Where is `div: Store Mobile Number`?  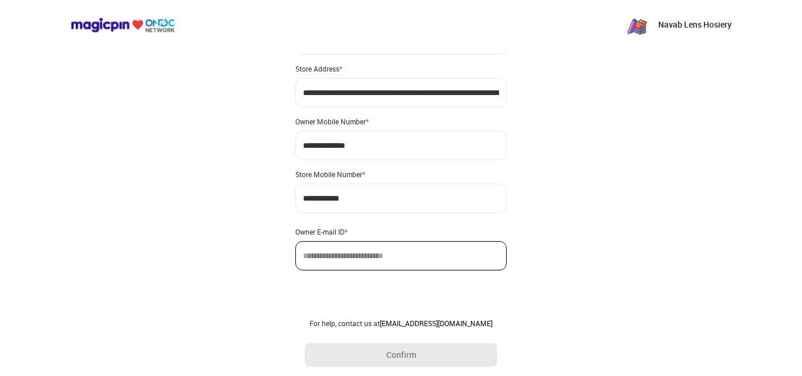 div: Store Mobile Number is located at coordinates (401, 174).